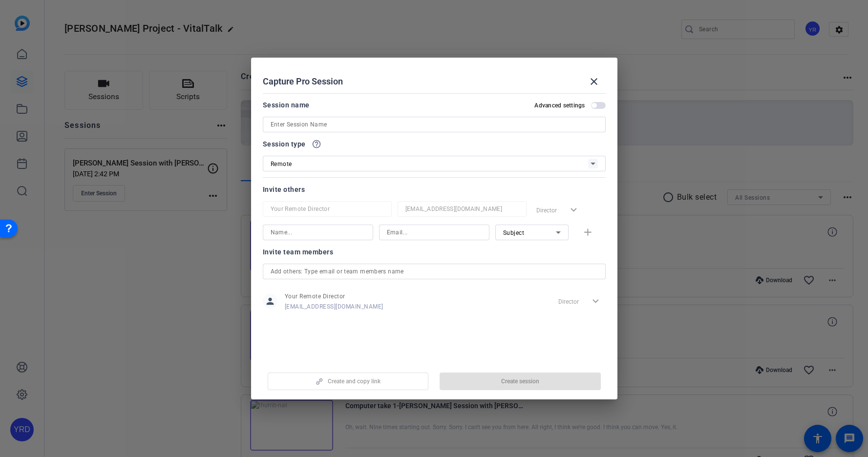 Image resolution: width=868 pixels, height=457 pixels. What do you see at coordinates (284, 144) in the screenshot?
I see `span: Session type` at bounding box center [284, 144].